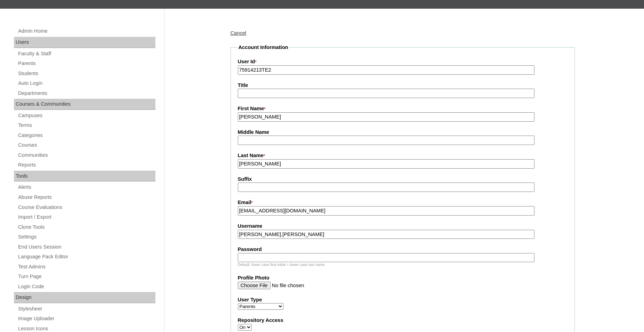  I want to click on a: End Users Session, so click(86, 247).